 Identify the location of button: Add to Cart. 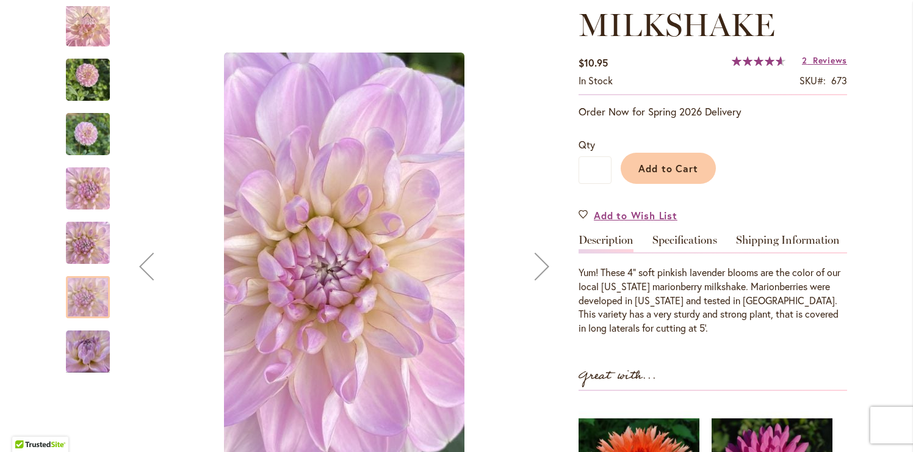
(668, 168).